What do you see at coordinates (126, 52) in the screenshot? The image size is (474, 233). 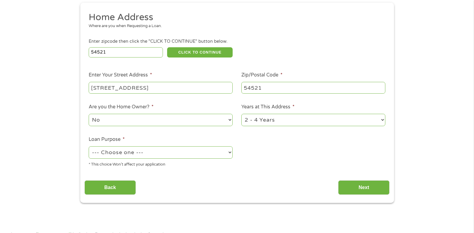 I see `input: Enter Zipcode (e.g 01510)` at bounding box center [126, 52].